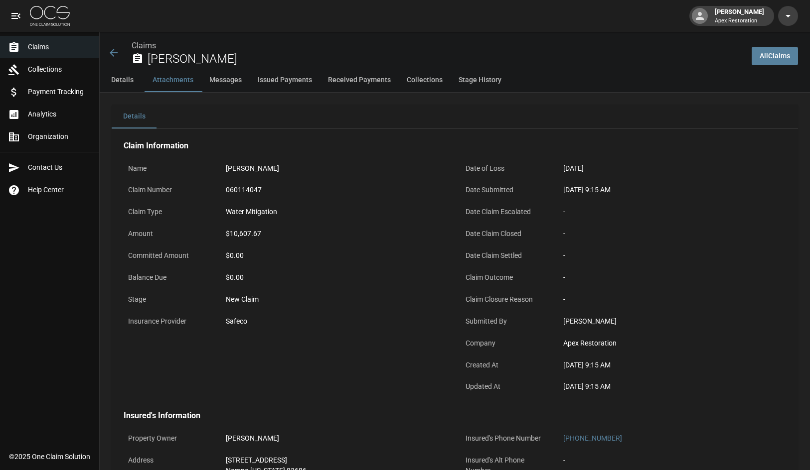 Image resolution: width=810 pixels, height=470 pixels. Describe the element at coordinates (359, 80) in the screenshot. I see `button: Received Payments` at that location.